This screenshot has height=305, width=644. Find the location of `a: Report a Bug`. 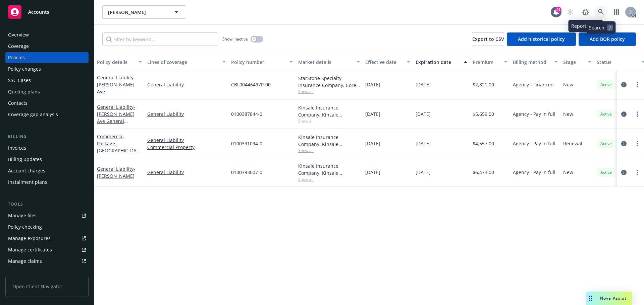

a: Report a Bug is located at coordinates (585, 12).